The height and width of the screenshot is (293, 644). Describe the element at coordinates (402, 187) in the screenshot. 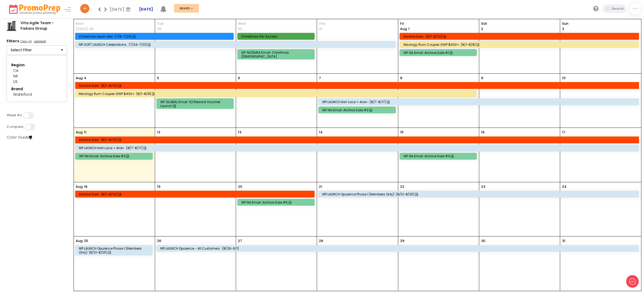

I see `p: 22` at that location.